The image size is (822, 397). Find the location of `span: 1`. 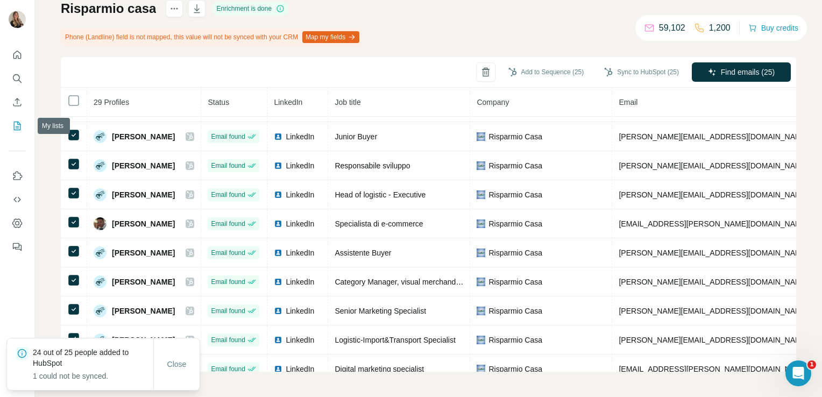

span: 1 is located at coordinates (812, 365).